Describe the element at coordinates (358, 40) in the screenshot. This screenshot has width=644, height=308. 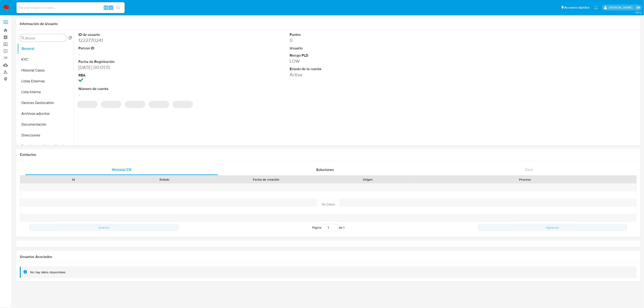
I see `dd: 0` at that location.